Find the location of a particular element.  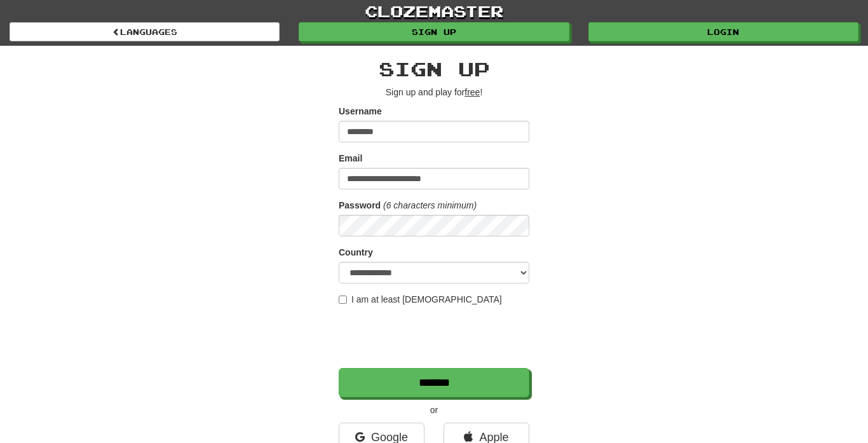

a: Sign up is located at coordinates (434, 32).